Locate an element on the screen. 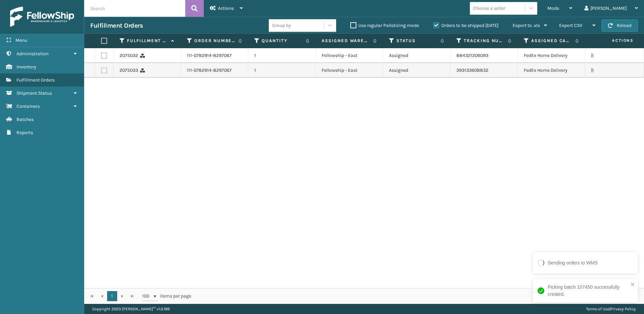  a: 1 is located at coordinates (112, 296).